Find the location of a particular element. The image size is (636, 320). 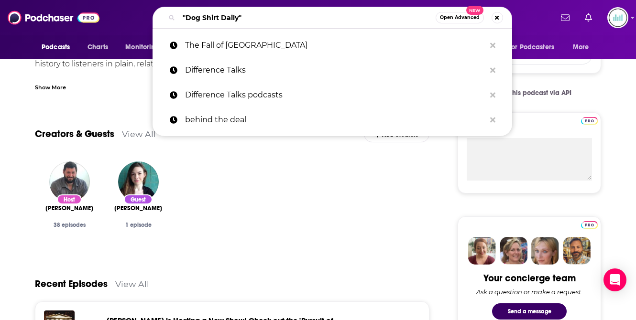

a: Get this podcast via API is located at coordinates (529, 93).